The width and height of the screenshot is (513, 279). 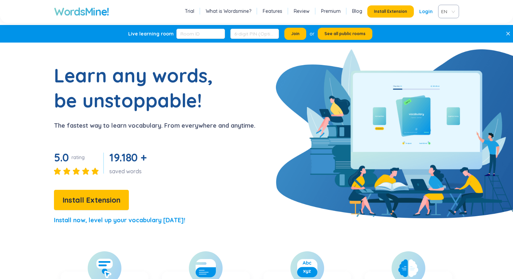 What do you see at coordinates (129, 171) in the screenshot?
I see `div: saved words` at bounding box center [129, 171].